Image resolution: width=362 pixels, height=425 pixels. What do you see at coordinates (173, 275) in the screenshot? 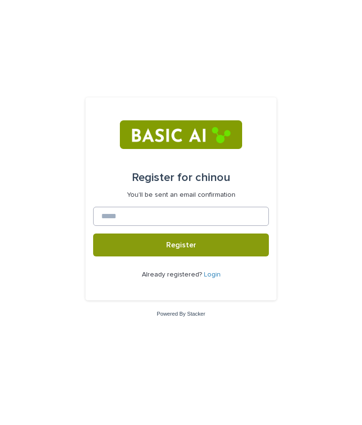
I see `span: Already registered?` at bounding box center [173, 275].